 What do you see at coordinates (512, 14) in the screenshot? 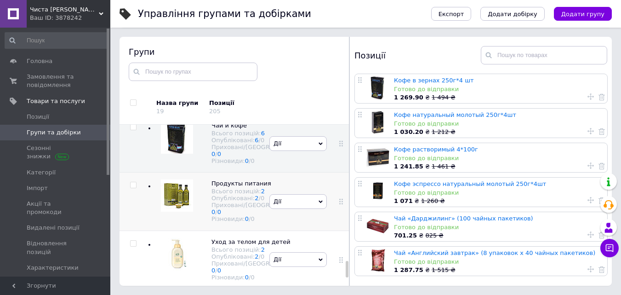
I see `span: Додати добірку` at bounding box center [512, 14].